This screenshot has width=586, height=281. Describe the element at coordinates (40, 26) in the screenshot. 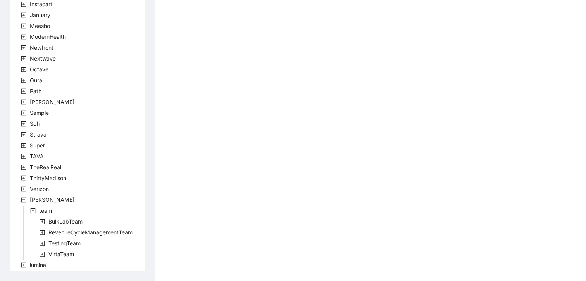

I see `span: Meesho` at that location.